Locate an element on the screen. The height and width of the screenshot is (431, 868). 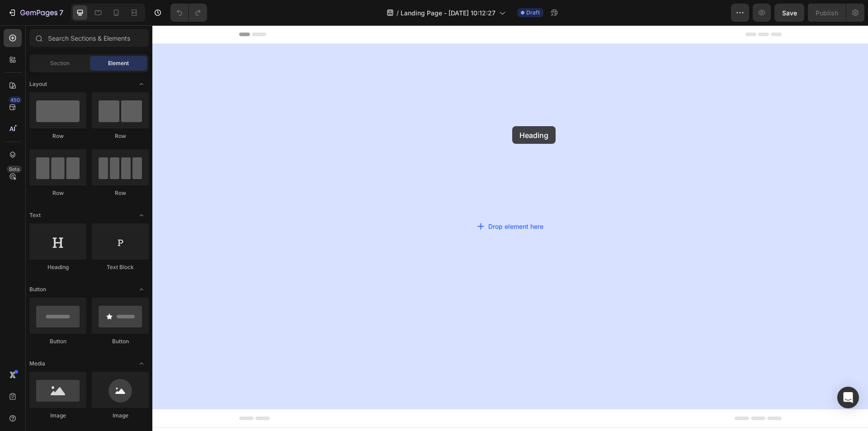
div: Undo/Redo is located at coordinates (189, 12).